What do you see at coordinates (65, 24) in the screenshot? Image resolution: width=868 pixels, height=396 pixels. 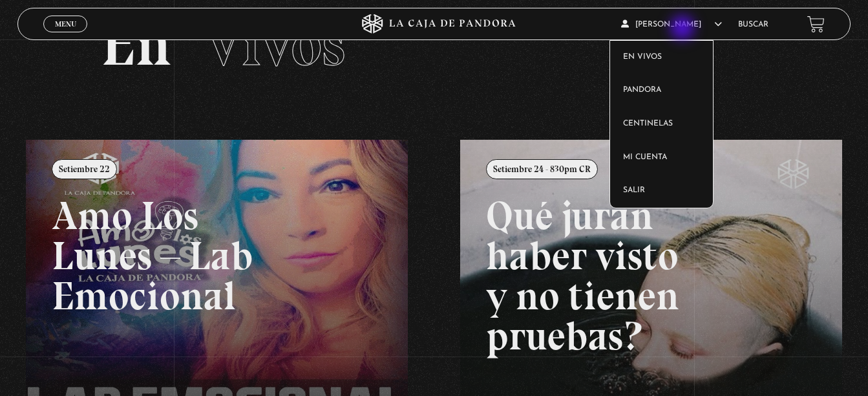 I see `span: Menu` at bounding box center [65, 24].